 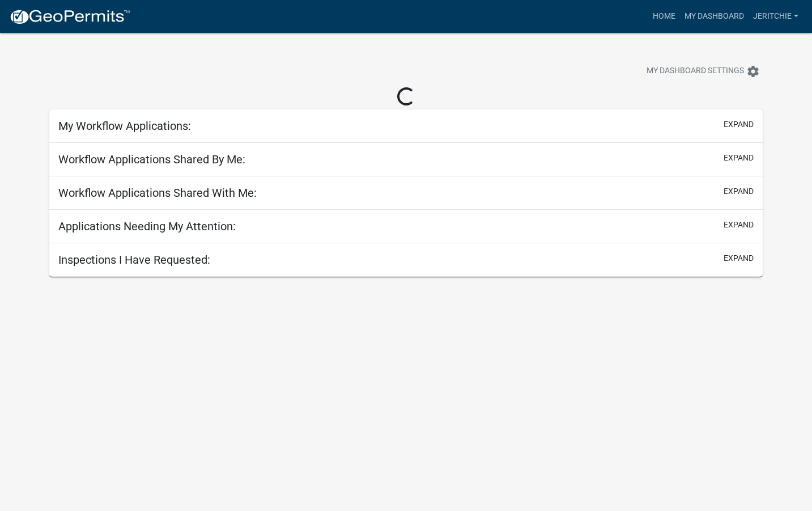 What do you see at coordinates (753, 71) in the screenshot?
I see `i: settings` at bounding box center [753, 71].